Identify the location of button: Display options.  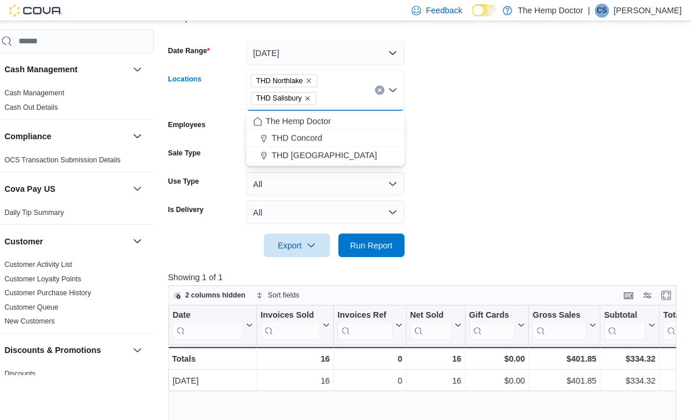
(648, 290).